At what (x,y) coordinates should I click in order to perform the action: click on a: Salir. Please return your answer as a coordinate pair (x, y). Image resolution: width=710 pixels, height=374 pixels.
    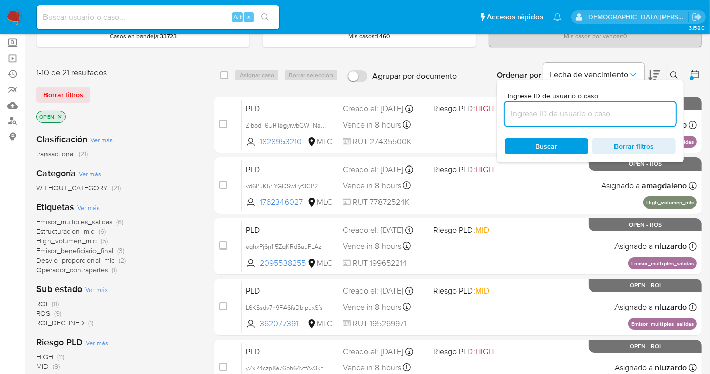
    Looking at the image, I should click on (697, 17).